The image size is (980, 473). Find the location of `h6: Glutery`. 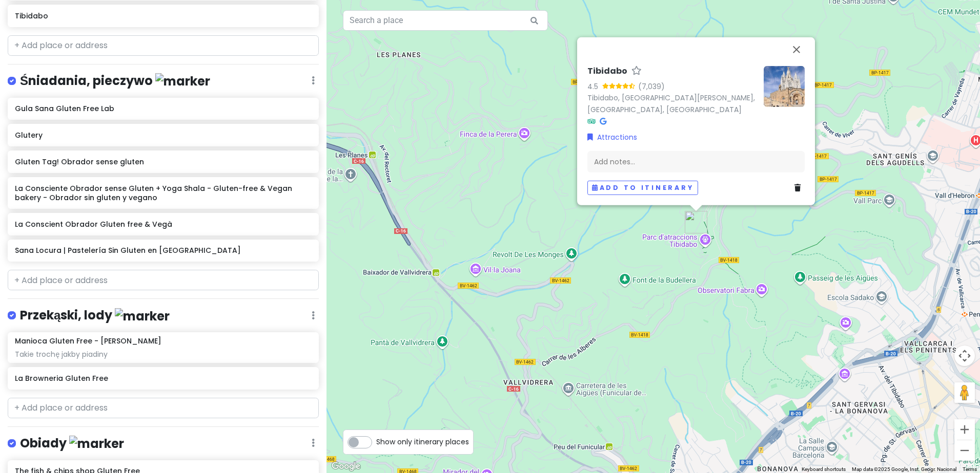

h6: Glutery is located at coordinates (163, 135).